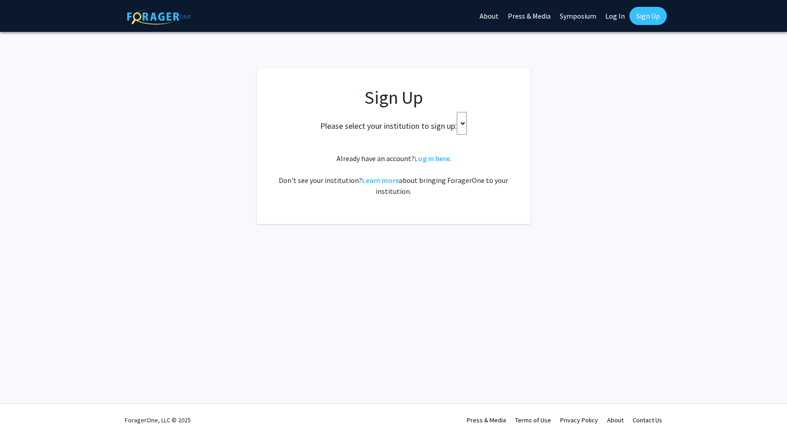 The image size is (787, 436). What do you see at coordinates (647, 420) in the screenshot?
I see `a: Contact Us` at bounding box center [647, 420].